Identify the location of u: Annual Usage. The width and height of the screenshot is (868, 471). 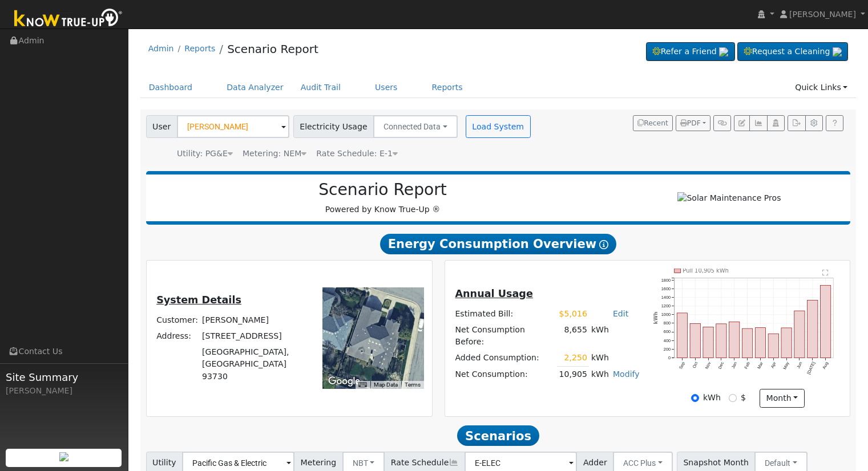
(493, 294).